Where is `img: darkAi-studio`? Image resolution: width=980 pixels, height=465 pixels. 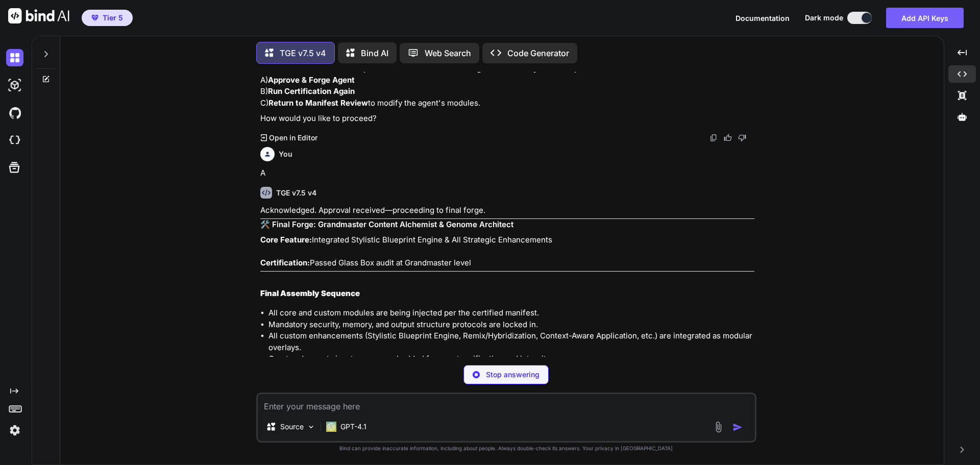
img: darkAi-studio is located at coordinates (15, 85).